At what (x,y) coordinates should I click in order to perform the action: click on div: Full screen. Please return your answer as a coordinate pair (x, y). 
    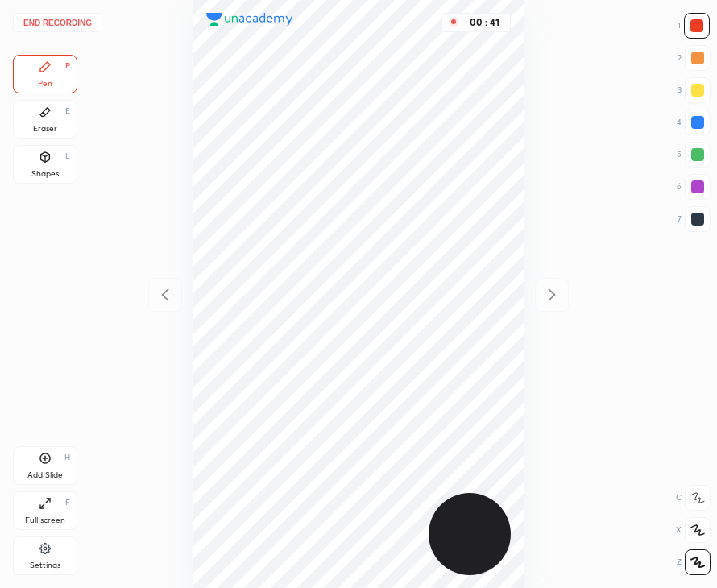
    Looking at the image, I should click on (45, 520).